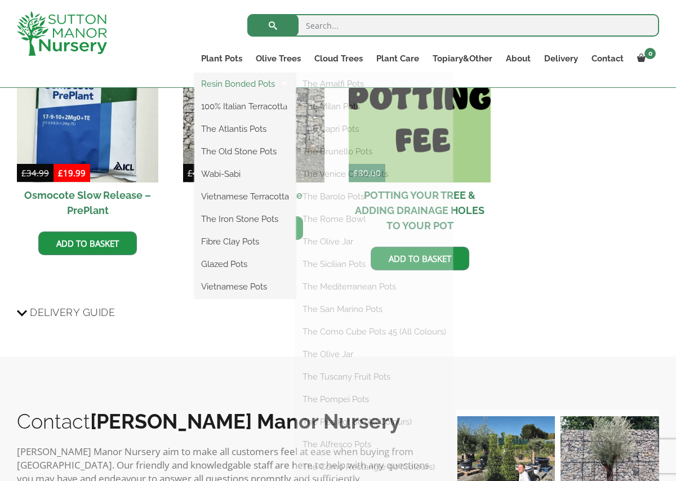  What do you see at coordinates (645, 59) in the screenshot?
I see `a: 0` at bounding box center [645, 59].